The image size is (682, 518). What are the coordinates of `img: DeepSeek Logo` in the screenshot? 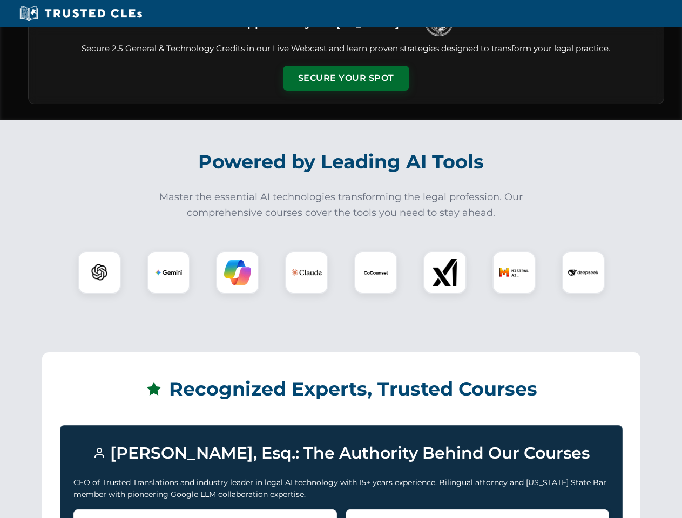 It's located at (583, 273).